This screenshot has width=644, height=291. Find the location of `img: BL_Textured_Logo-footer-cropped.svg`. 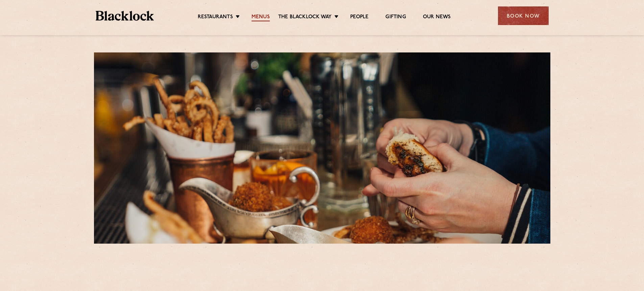

img: BL_Textured_Logo-footer-cropped.svg is located at coordinates (125, 15).